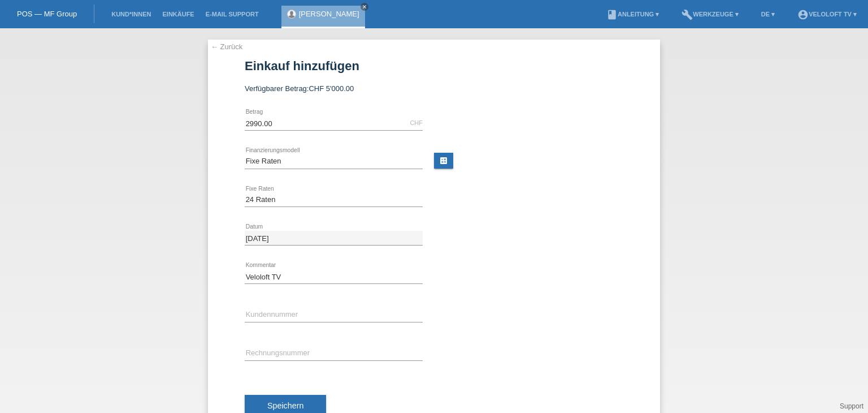 The width and height of the screenshot is (868, 413). What do you see at coordinates (803, 15) in the screenshot?
I see `i: account_circle` at bounding box center [803, 15].